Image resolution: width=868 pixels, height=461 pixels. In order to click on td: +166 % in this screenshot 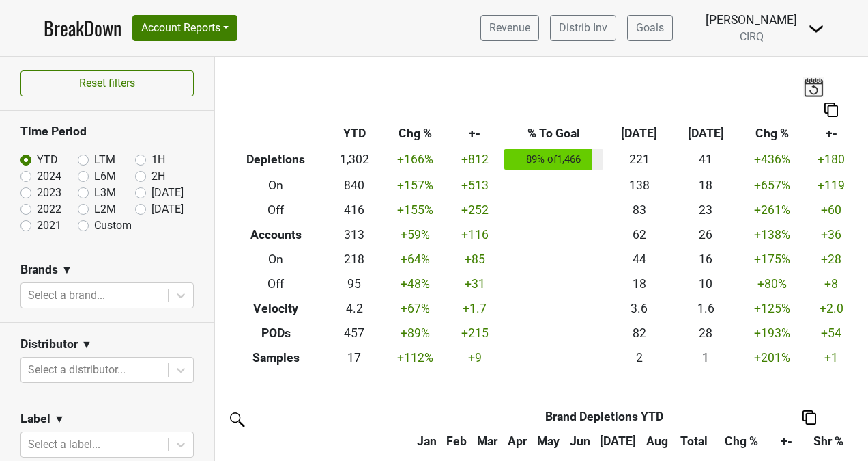, I will do `click(415, 160)`.